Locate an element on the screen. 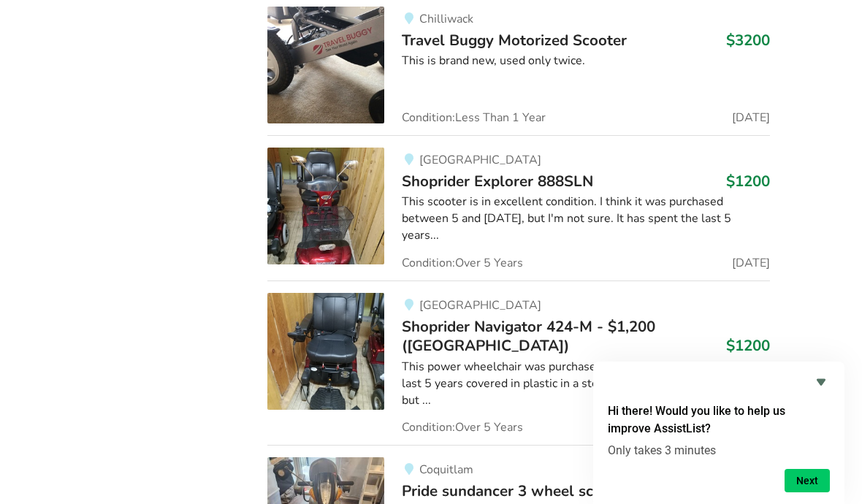  img: mobility-travel buggy motorized scooter is located at coordinates (326, 65).